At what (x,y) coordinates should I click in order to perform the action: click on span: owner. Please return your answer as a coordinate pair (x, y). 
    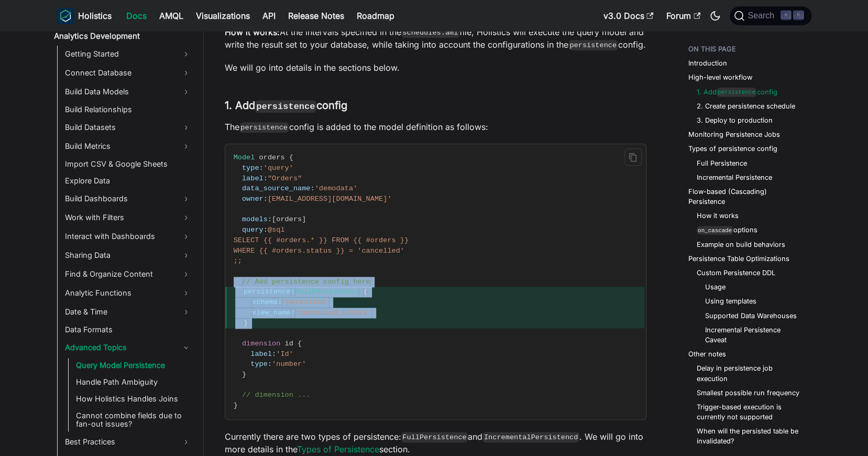
    Looking at the image, I should click on (252, 198).